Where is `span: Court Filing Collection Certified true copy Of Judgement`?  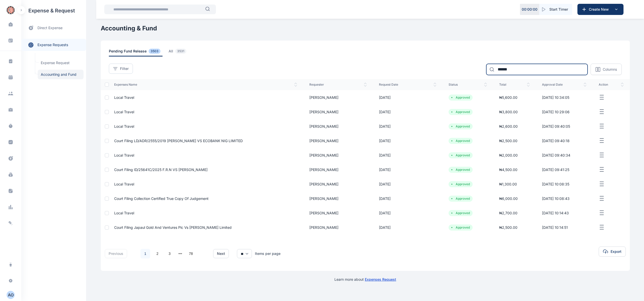 span: Court Filing Collection Certified true copy Of Judgement is located at coordinates (161, 199).